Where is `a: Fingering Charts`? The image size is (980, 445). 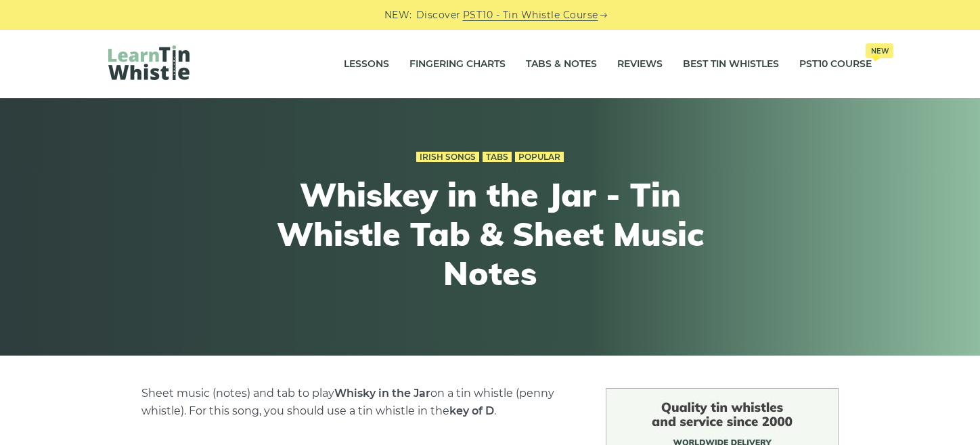 a: Fingering Charts is located at coordinates (458, 65).